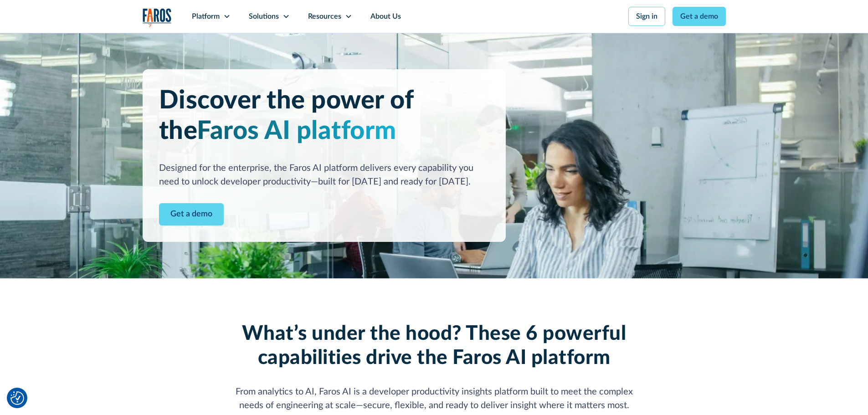  Describe the element at coordinates (647, 16) in the screenshot. I see `a: Sign in` at that location.